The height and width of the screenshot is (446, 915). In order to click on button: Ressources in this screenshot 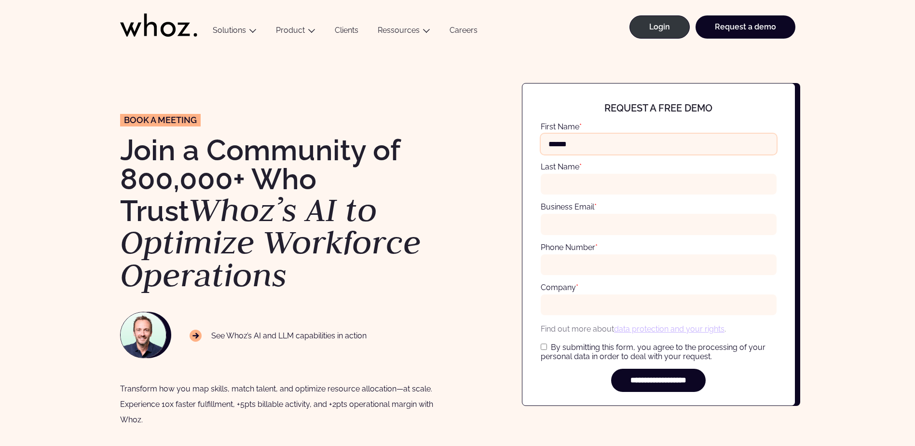, I will do `click(404, 32)`.